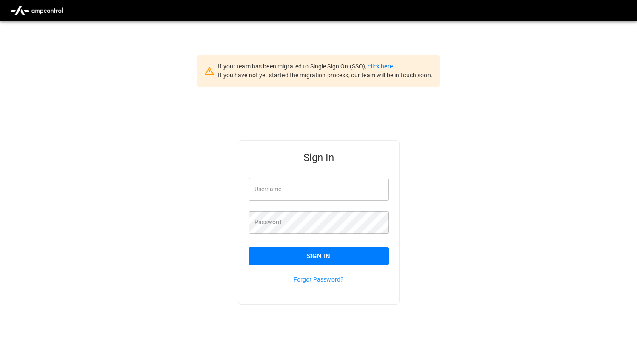  What do you see at coordinates (318, 158) in the screenshot?
I see `h5: Sign In` at bounding box center [318, 158].